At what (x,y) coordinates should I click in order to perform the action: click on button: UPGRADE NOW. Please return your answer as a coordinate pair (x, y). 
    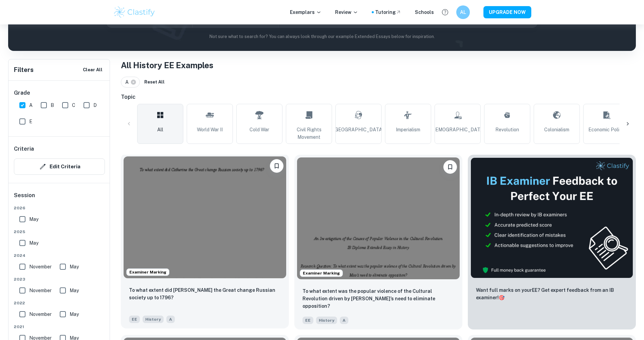
    Looking at the image, I should click on (507, 12).